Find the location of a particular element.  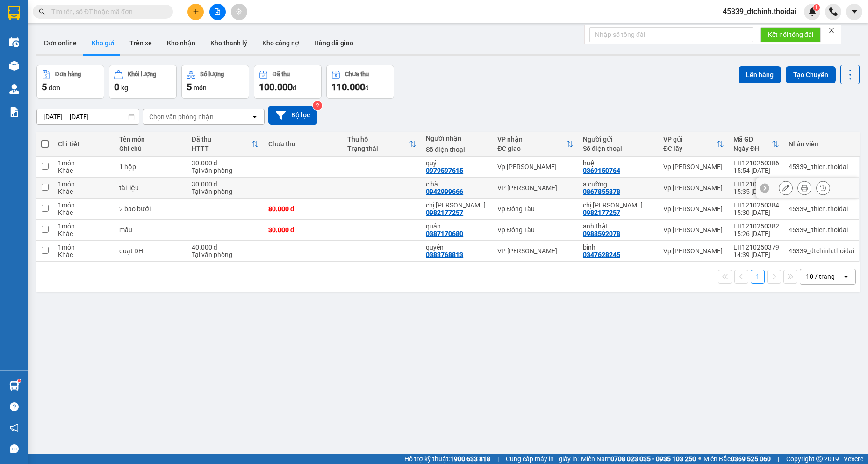

div: Chưa thu is located at coordinates (303, 144).